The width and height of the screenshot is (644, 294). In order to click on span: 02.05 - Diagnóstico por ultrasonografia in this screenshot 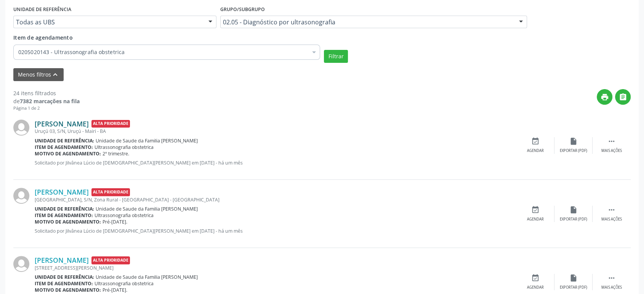, I will do `click(367, 22)`.